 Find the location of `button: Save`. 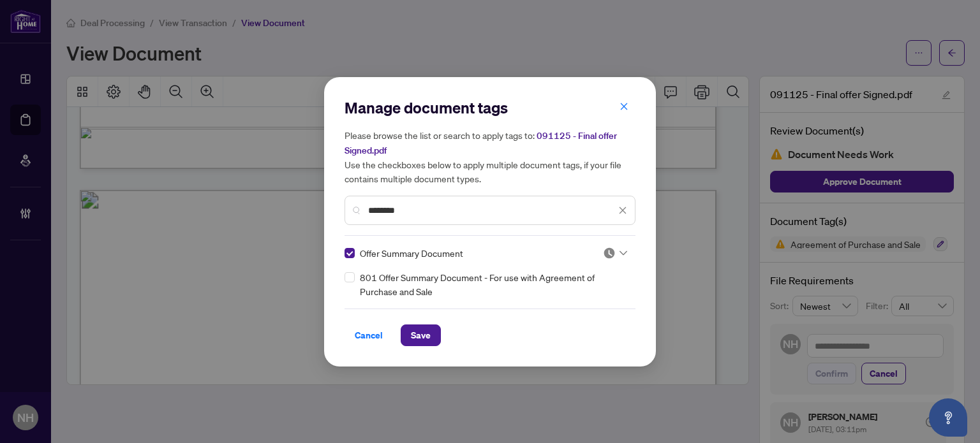

button: Save is located at coordinates (420, 335).